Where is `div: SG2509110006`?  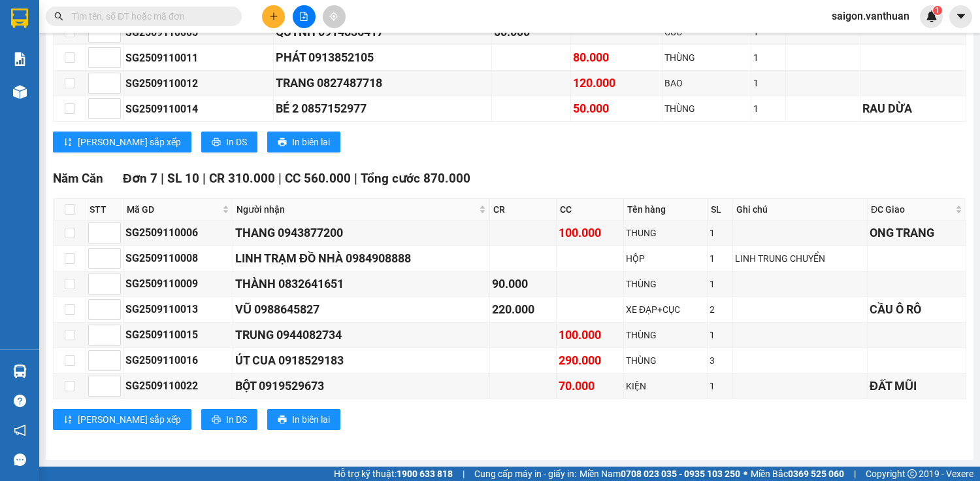
div: SG2509110006 is located at coordinates (177, 232).